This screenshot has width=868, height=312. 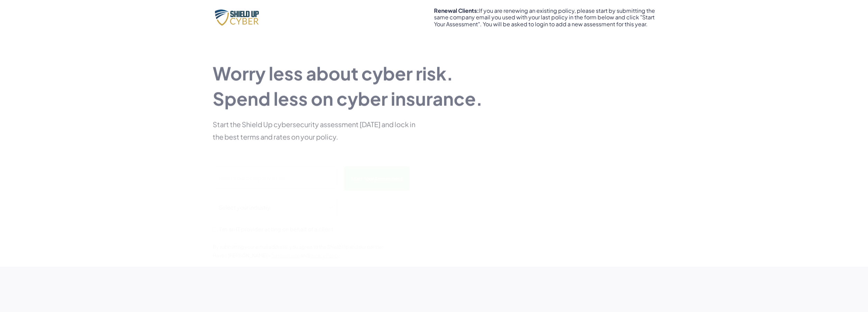 I want to click on form: scanform, so click(x=316, y=200).